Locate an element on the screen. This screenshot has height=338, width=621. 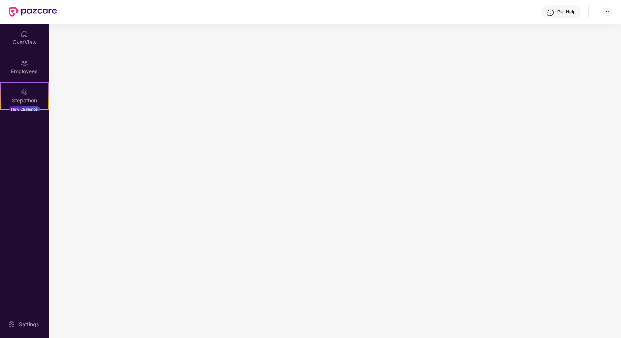
img: svg+xml;base64,PHN2ZyBpZD0iRW1wbG95ZWVzIiB4bWxucz0iaHR0cDovL3d3dy53My5vcmcvMjAwMC9zdmciIHdpZHRoPS... is located at coordinates (24, 63).